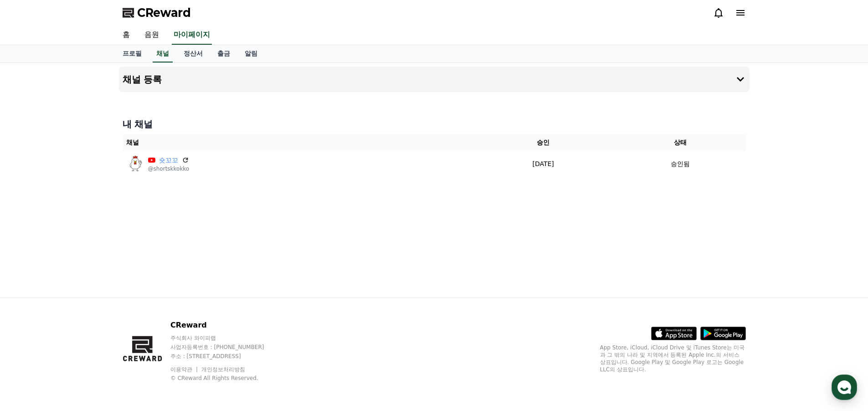 The width and height of the screenshot is (868, 411). What do you see at coordinates (673, 358) in the screenshot?
I see `p: App Store, iCloud, iCloud Drive 및 iTunes Store는 미국과 그 밖의 나라 및 지역에서 등록된 Apple Inc.의 서비스 상표입니다. Goo...` at bounding box center [673, 358].